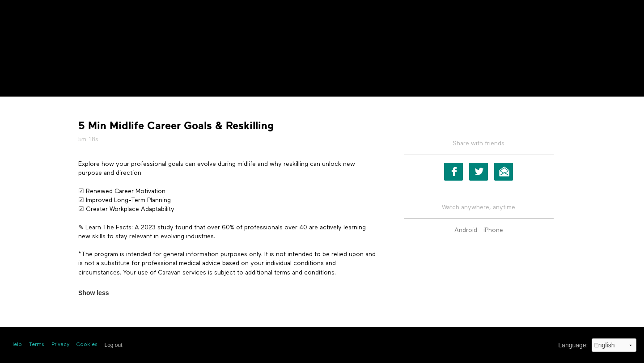 The width and height of the screenshot is (644, 363). What do you see at coordinates (504, 172) in the screenshot?
I see `a: Email` at bounding box center [504, 172].